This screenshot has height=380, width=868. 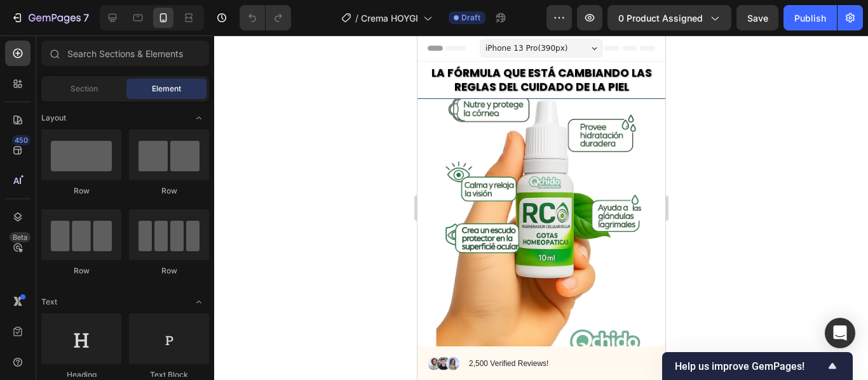 I want to click on h2: La fórmula que está cambiando las reglas del cuidado de la piel, so click(x=124, y=44).